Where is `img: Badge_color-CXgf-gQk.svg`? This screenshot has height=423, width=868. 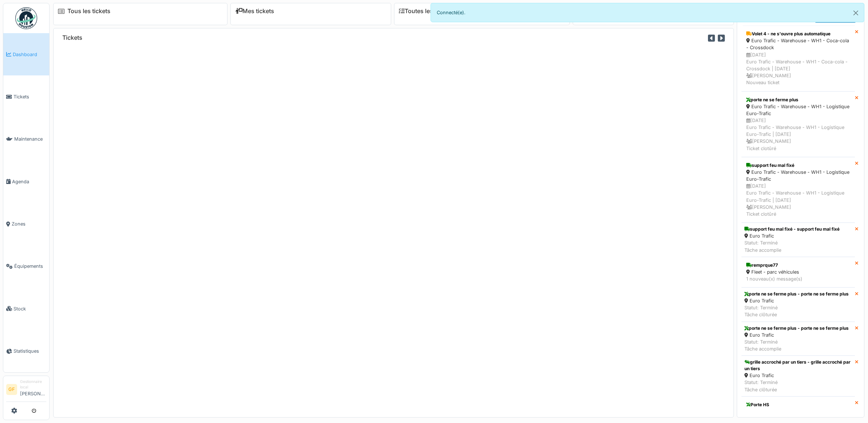 img: Badge_color-CXgf-gQk.svg is located at coordinates (27, 19).